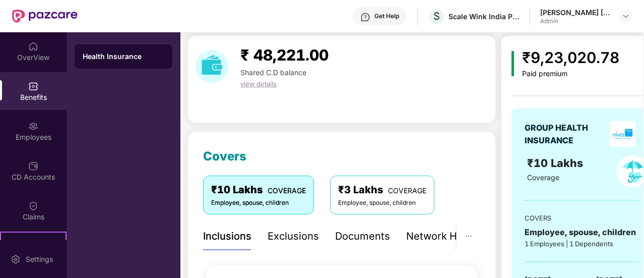 The width and height of the screenshot is (644, 278). Describe the element at coordinates (581, 244) in the screenshot. I see `div: 1 Employees | 1 Dependents` at that location.